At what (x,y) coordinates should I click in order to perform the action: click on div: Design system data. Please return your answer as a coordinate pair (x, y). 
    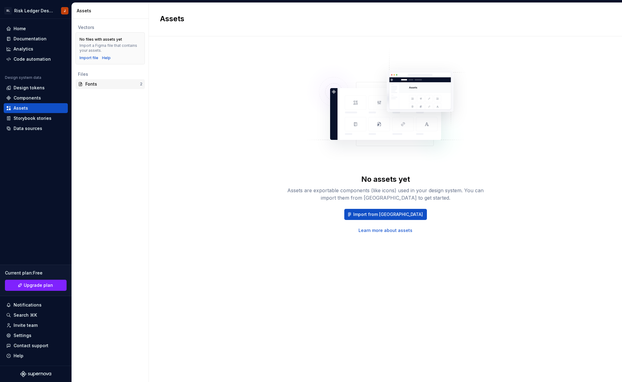
    Looking at the image, I should click on (23, 78).